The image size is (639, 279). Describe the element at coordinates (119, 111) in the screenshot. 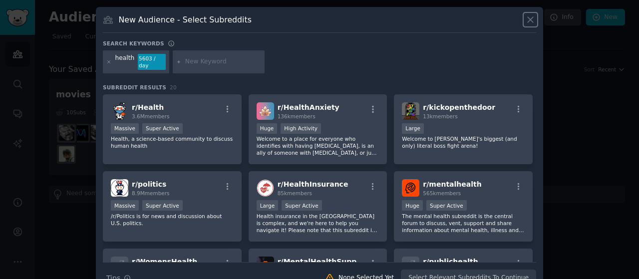

I see `img: Health` at that location.